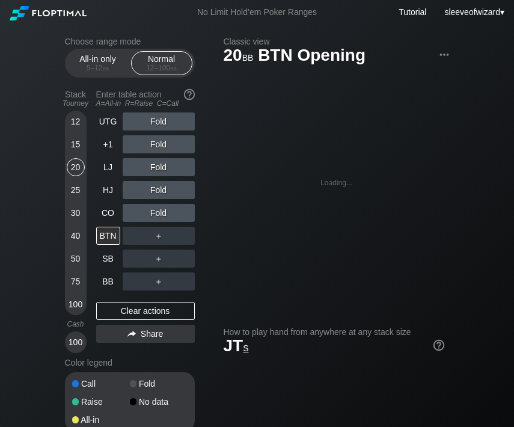 The width and height of the screenshot is (514, 427). I want to click on div: 40, so click(76, 236).